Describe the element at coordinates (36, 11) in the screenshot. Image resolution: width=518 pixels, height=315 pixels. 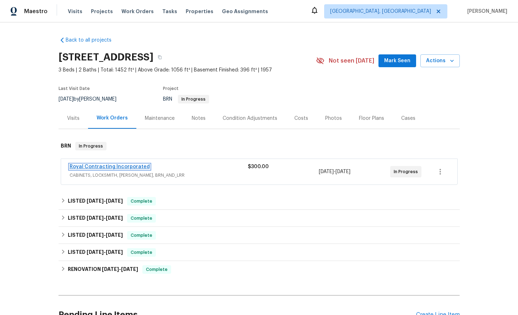
I see `span: Maestro` at that location.